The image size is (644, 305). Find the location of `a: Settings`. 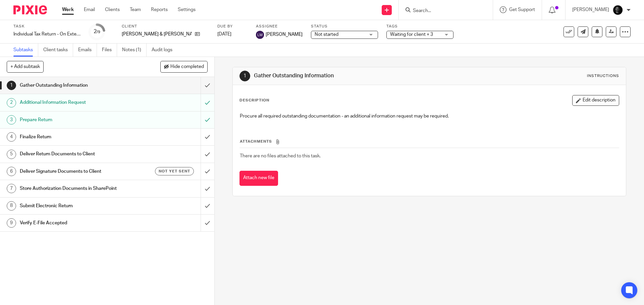

a: Settings is located at coordinates (186, 10).